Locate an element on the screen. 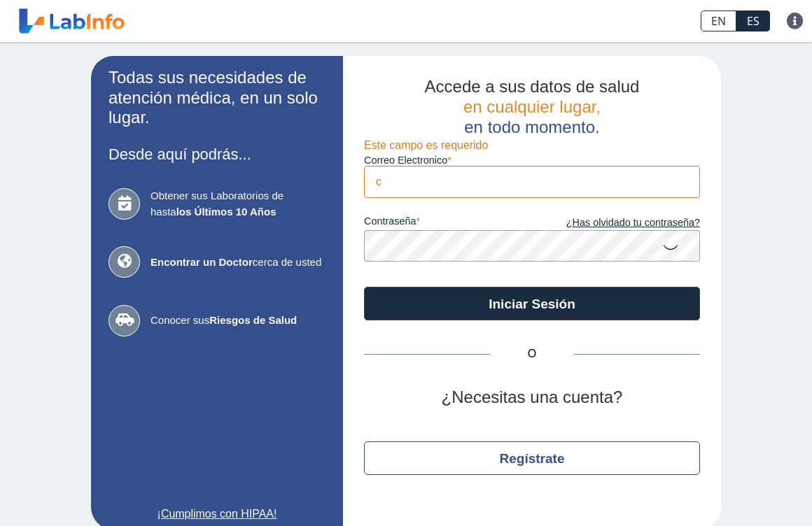 Image resolution: width=812 pixels, height=526 pixels. button: Iniciar Sesión is located at coordinates (532, 303).